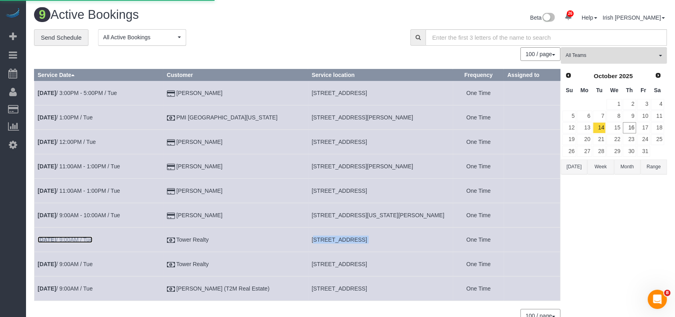  Describe the element at coordinates (654, 167) in the screenshot. I see `button: Range` at that location.